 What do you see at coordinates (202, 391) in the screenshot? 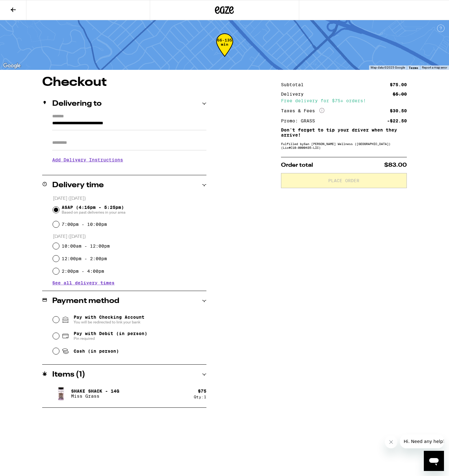
I see `div: $ 75` at bounding box center [202, 391].